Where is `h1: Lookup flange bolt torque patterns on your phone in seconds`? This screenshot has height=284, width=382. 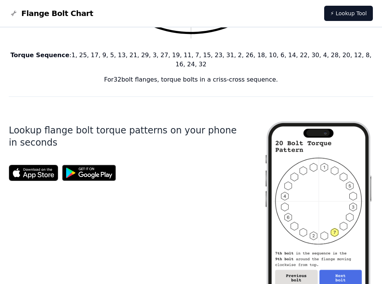
h1: Lookup flange bolt torque patterns on your phone in seconds is located at coordinates (124, 136).